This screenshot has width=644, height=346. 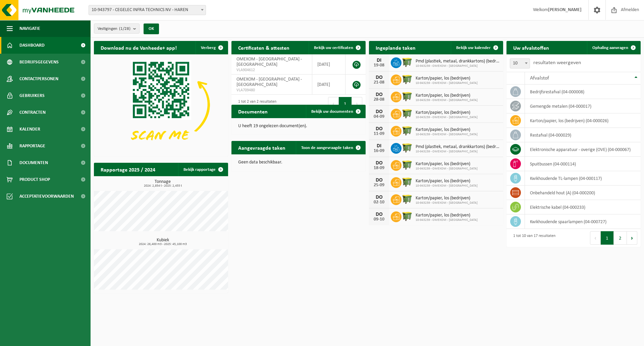 I want to click on span: Product Shop, so click(x=34, y=180).